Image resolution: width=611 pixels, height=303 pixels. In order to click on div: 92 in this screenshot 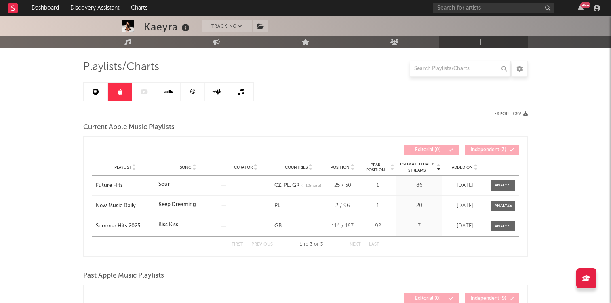, I will do `click(378, 226)`.